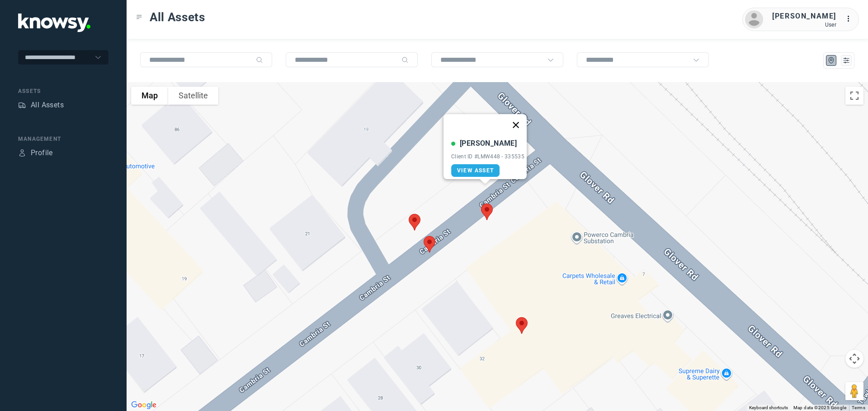 This screenshot has width=868, height=411. I want to click on span: View Asset, so click(475, 171).